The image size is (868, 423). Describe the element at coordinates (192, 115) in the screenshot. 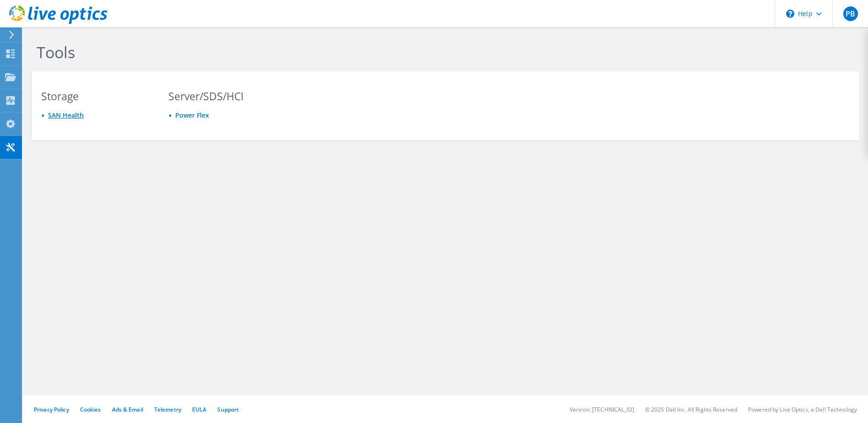

I see `a: Power Flex` at that location.